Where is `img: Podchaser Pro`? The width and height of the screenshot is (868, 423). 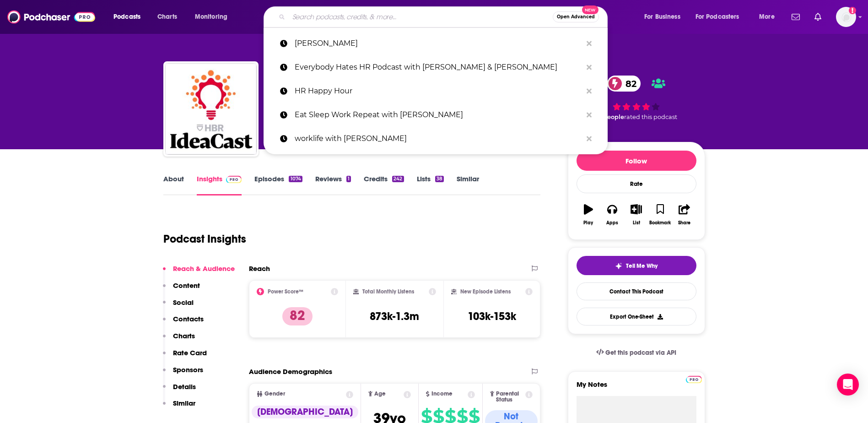 img: Podchaser Pro is located at coordinates (694, 379).